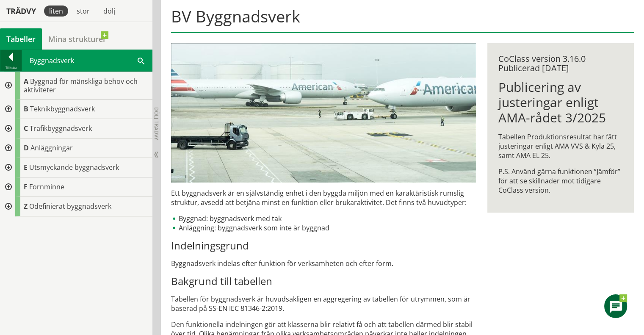 The image size is (644, 335). What do you see at coordinates (109, 11) in the screenshot?
I see `div: dölj` at bounding box center [109, 11].